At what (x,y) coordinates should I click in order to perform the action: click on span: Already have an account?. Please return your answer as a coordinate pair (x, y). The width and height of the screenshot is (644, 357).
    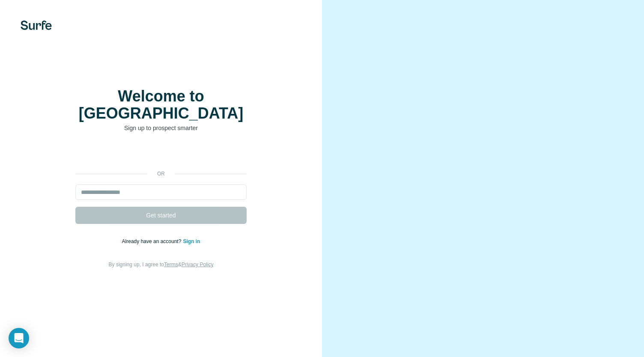
    Looking at the image, I should click on (153, 241).